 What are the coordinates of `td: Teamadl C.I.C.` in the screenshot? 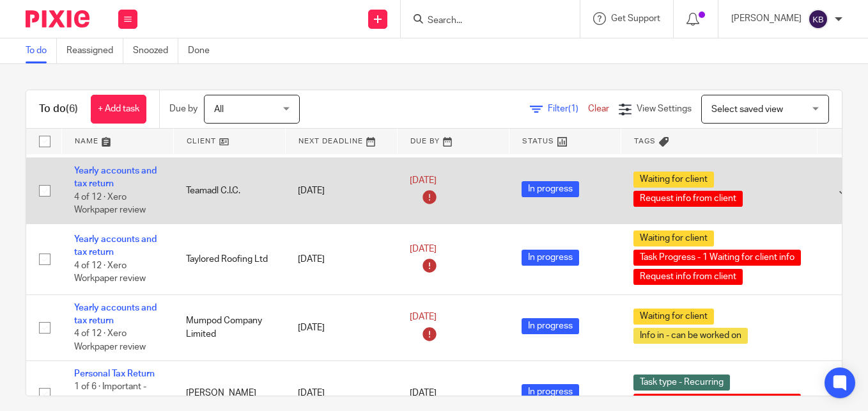 It's located at (229, 191).